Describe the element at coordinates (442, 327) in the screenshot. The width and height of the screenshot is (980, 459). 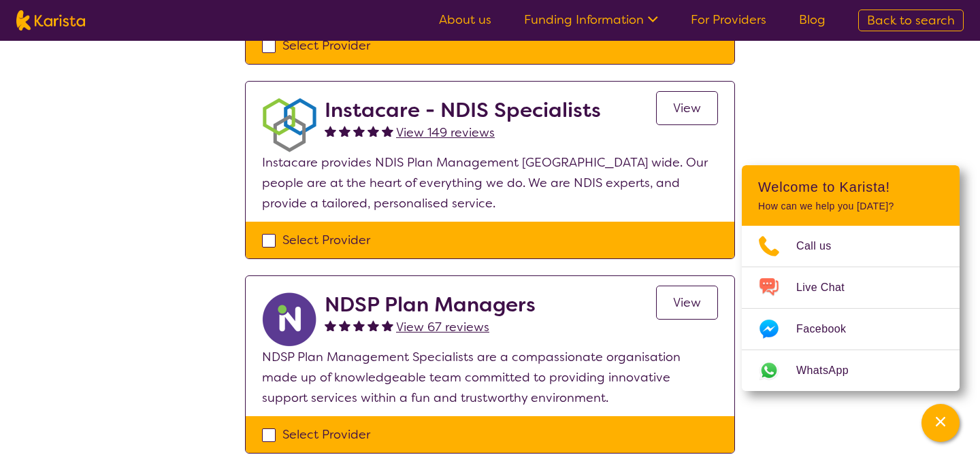
I see `a: View 67 reviews` at that location.